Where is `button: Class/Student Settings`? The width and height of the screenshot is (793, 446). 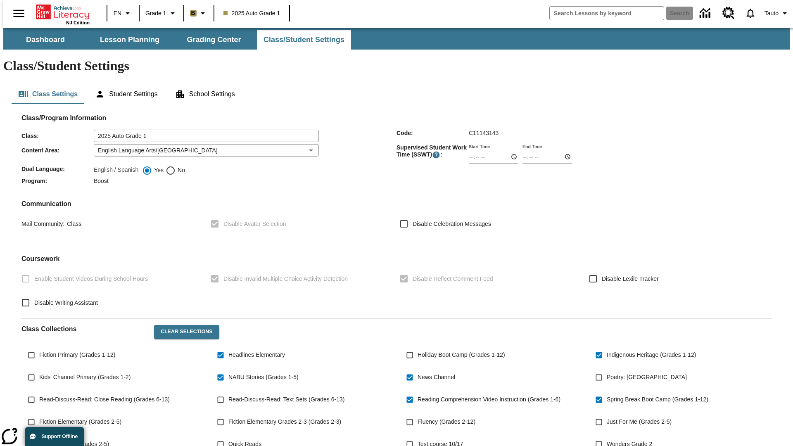
button: Class/Student Settings is located at coordinates (304, 40).